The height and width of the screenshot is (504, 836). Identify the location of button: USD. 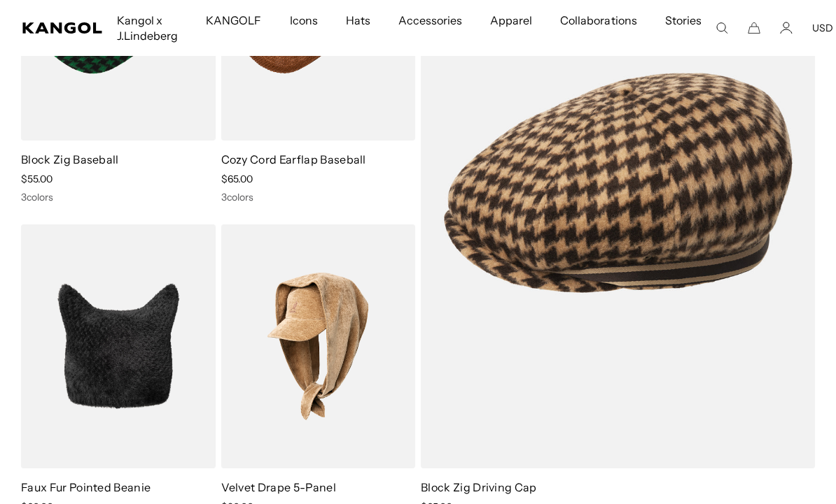
(823, 28).